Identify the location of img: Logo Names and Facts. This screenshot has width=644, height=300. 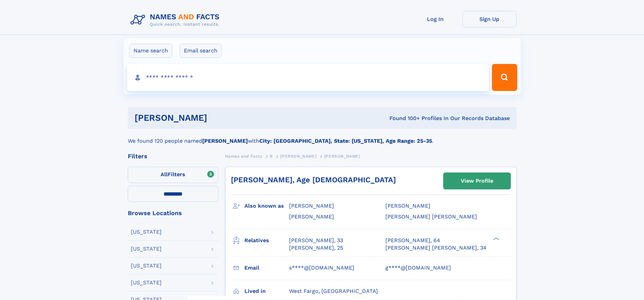
(176, 20).